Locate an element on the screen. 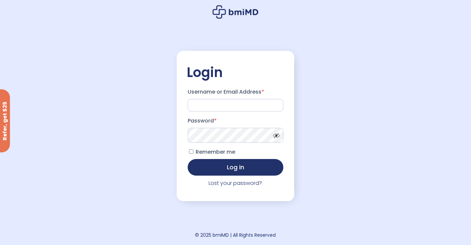 Image resolution: width=471 pixels, height=245 pixels. div: © 2025 bmiMD | All Rights Reserved is located at coordinates (235, 235).